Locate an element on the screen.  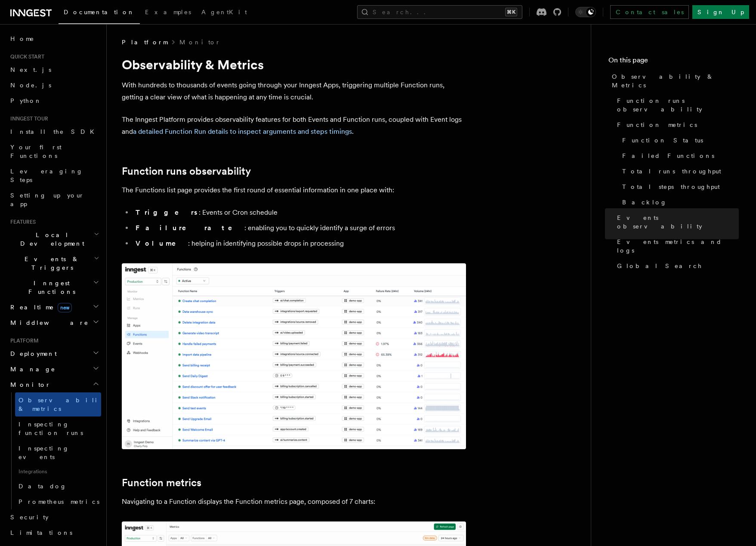
span: Total runs throughput is located at coordinates (671, 171).